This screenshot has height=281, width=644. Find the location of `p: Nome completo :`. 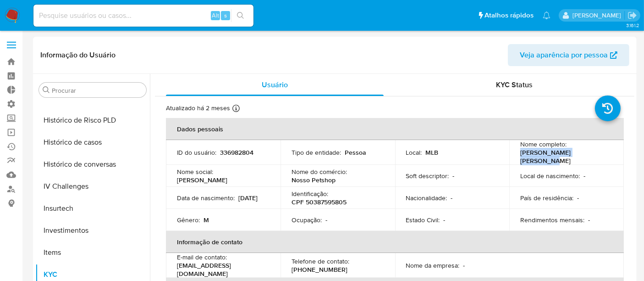

p: Nome completo : is located at coordinates (544, 144).